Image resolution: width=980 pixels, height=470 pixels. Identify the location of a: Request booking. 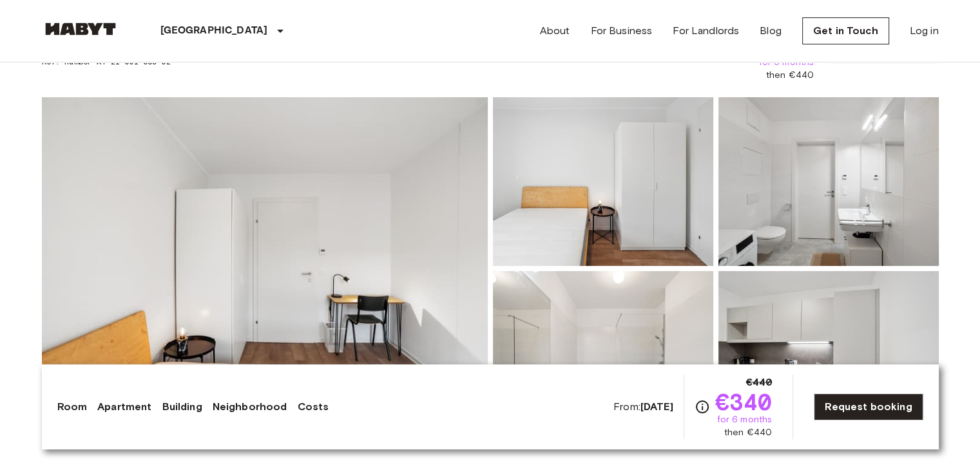
(868, 407).